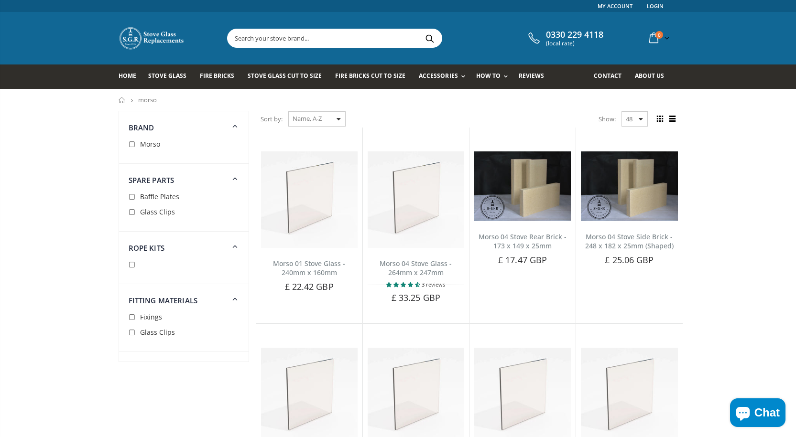 The image size is (796, 437). I want to click on span: Fitting Materials, so click(163, 301).